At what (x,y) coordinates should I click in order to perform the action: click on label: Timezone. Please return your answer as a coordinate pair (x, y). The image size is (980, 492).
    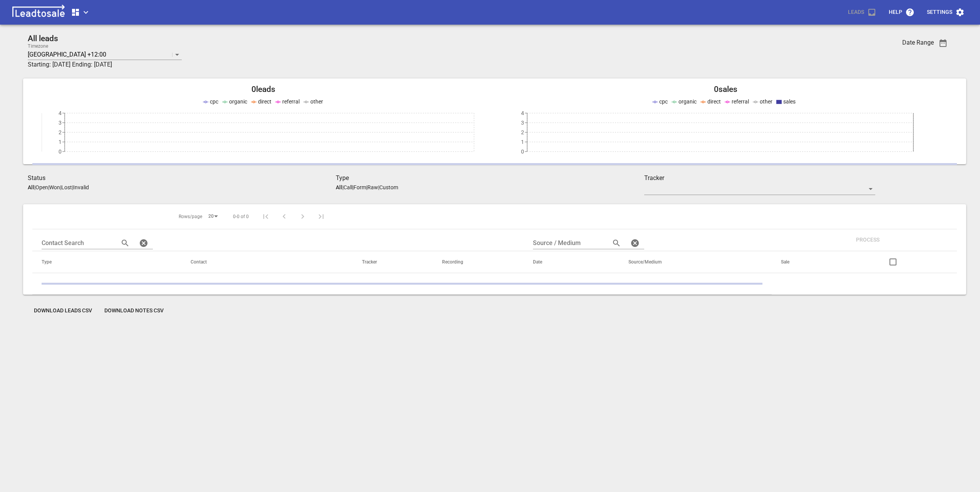
    Looking at the image, I should click on (38, 46).